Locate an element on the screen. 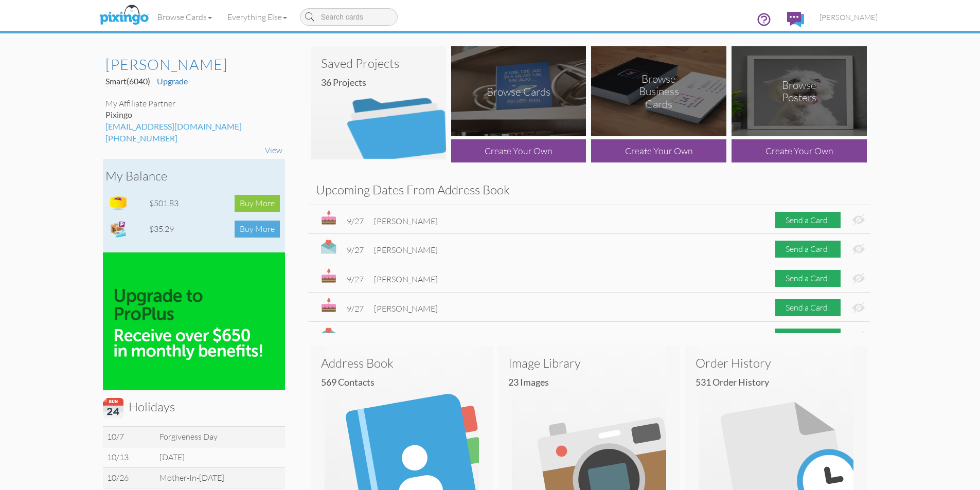 This screenshot has width=980, height=490. img: calendar.svg is located at coordinates (113, 408).